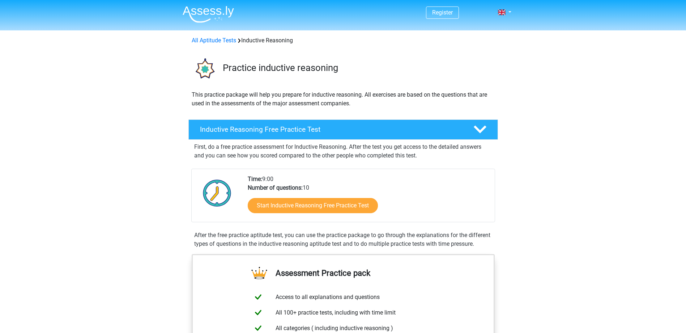 The height and width of the screenshot is (333, 686). What do you see at coordinates (442, 12) in the screenshot?
I see `a: Register` at bounding box center [442, 12].